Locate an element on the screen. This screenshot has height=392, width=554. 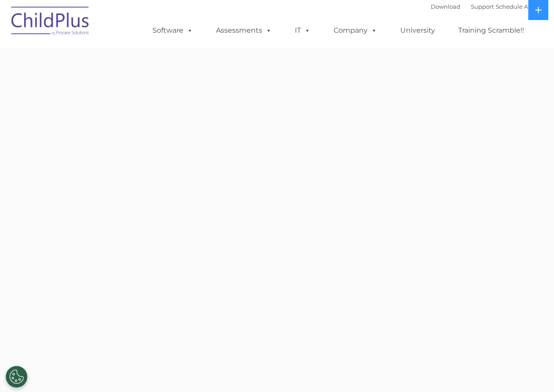
a: Download is located at coordinates (445, 6).